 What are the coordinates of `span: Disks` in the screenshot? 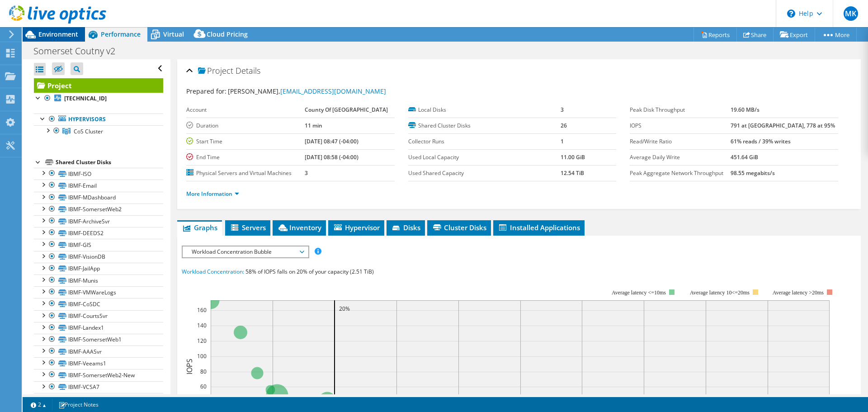 It's located at (405, 228).